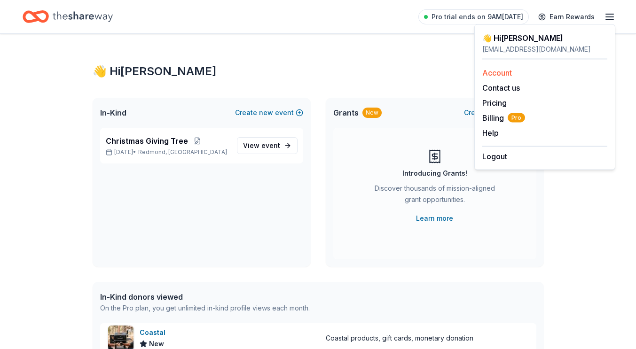 Image resolution: width=636 pixels, height=349 pixels. I want to click on div: In-Kind donors viewed, so click(205, 297).